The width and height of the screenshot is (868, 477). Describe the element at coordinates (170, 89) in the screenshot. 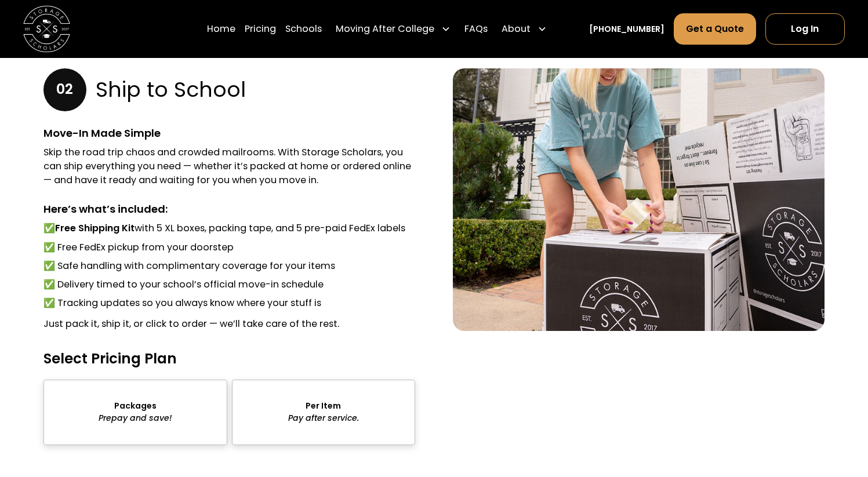

I see `h3: Ship to School` at that location.